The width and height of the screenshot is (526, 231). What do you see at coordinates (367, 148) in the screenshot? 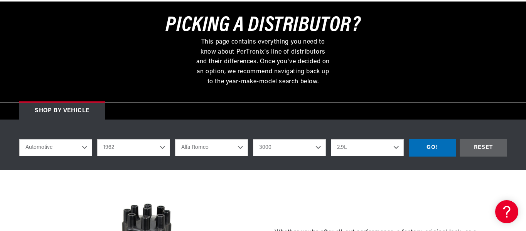
I see `select: Engine` at bounding box center [367, 148].